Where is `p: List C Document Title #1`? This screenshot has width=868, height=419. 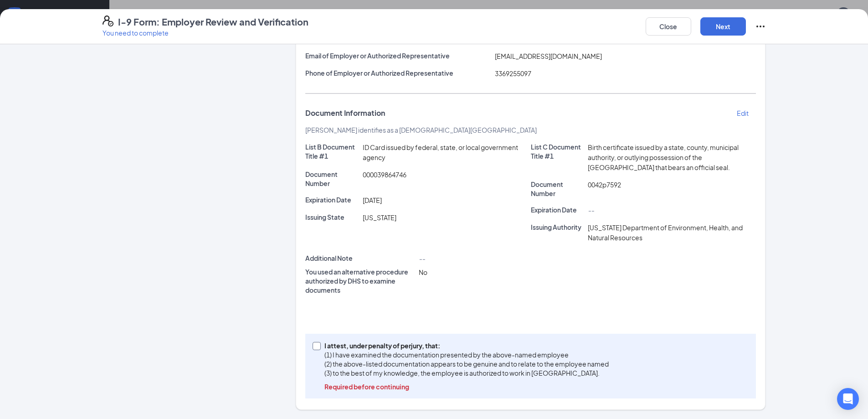
p: List C Document Title #1 is located at coordinates (558, 151).